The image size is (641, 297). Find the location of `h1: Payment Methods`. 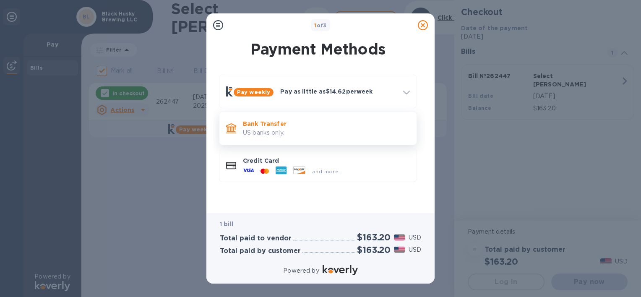

h1: Payment Methods is located at coordinates (318, 49).